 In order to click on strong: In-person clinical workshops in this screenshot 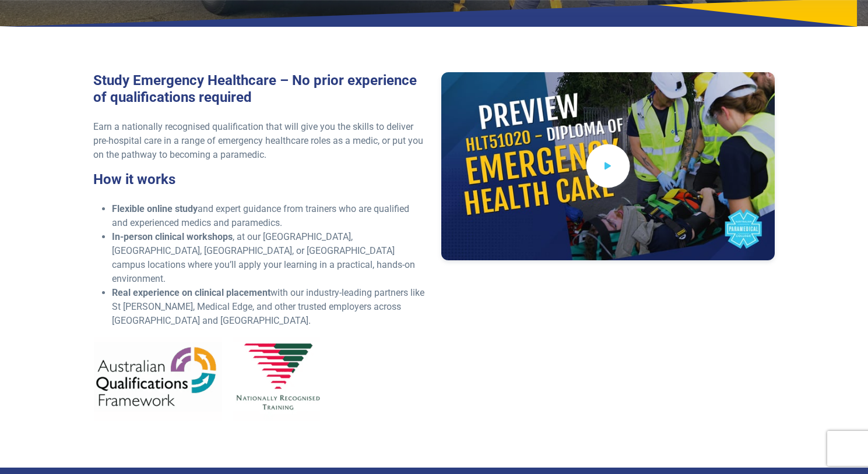, I will do `click(172, 236)`.